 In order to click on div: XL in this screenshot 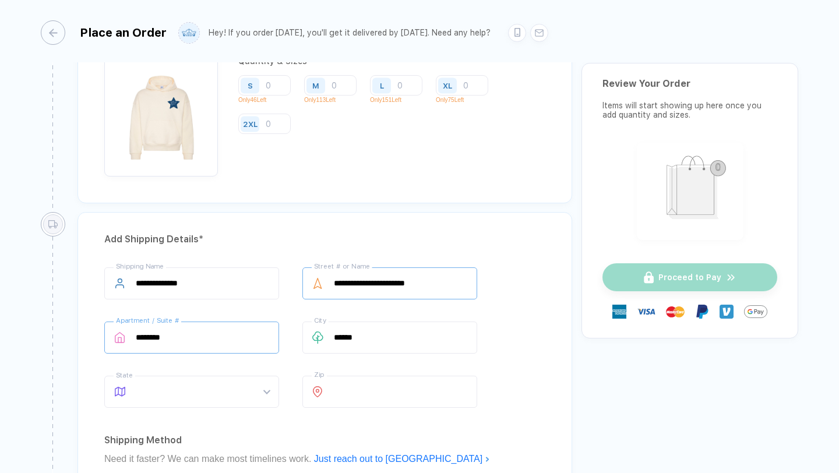, I will do `click(447, 85)`.